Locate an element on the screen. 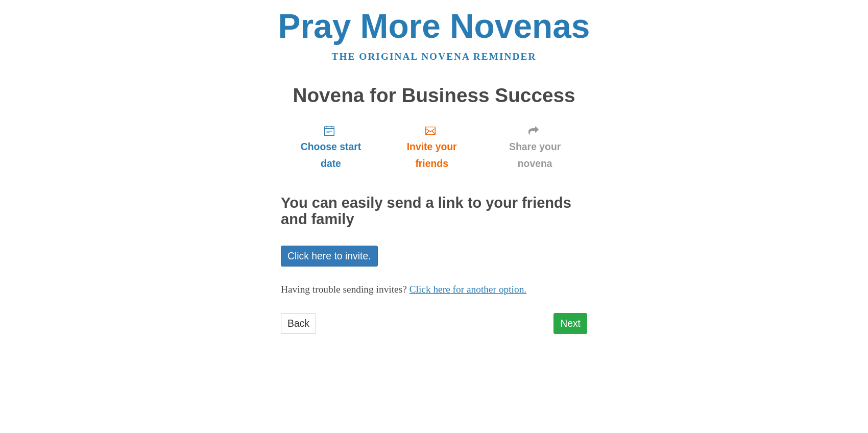  a: Back is located at coordinates (298, 324).